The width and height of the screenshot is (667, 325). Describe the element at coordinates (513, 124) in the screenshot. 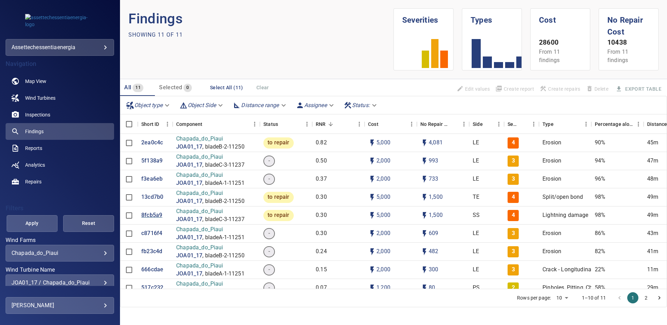

I see `div: Severity` at that location.